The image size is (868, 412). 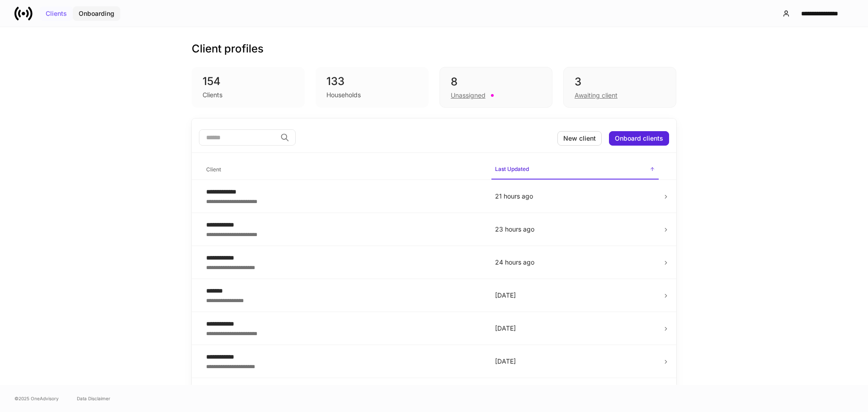 I want to click on button: Onboarding, so click(x=96, y=14).